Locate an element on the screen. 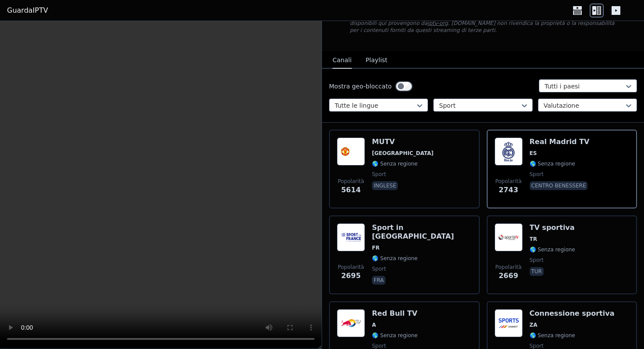 Image resolution: width=644 pixels, height=349 pixels. font: MUTV is located at coordinates (383, 141).